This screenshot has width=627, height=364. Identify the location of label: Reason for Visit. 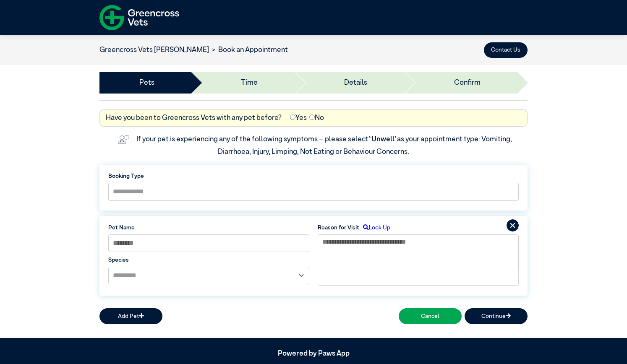
(338, 228).